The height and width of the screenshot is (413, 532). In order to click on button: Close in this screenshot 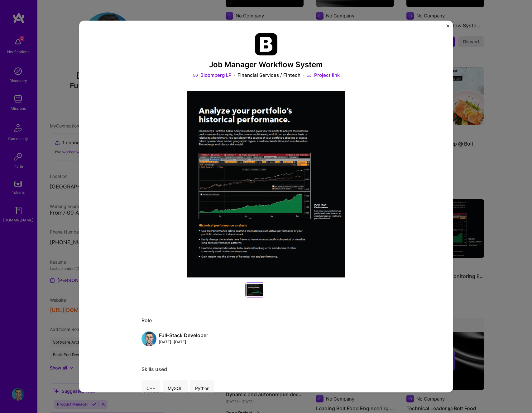, I will do `click(447, 27)`.